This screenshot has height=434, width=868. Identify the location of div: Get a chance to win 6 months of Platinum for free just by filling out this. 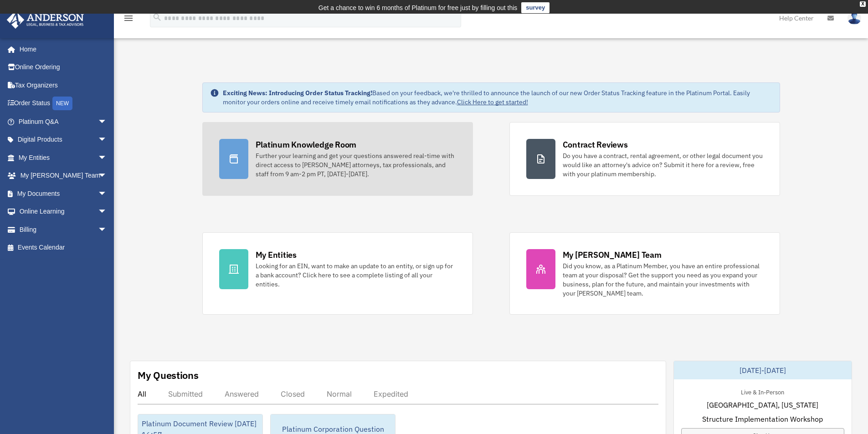
(418, 8).